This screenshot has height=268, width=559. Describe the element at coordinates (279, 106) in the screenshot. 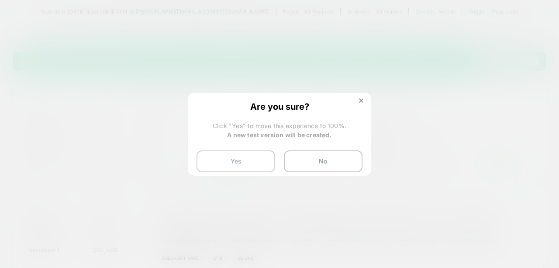

I see `span: Are you sure?` at that location.